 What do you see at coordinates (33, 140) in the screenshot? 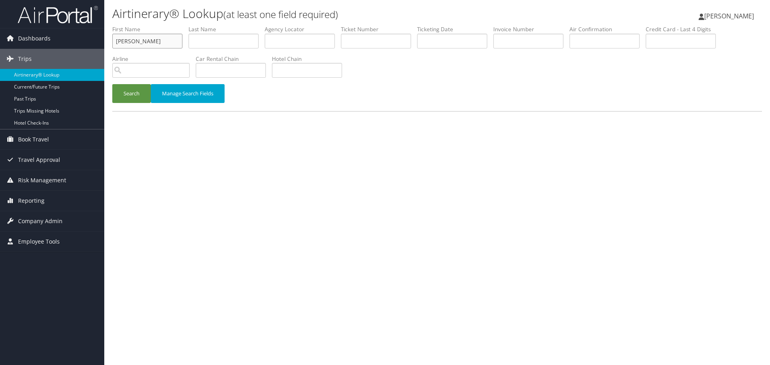
I see `span: Book Travel` at bounding box center [33, 140].